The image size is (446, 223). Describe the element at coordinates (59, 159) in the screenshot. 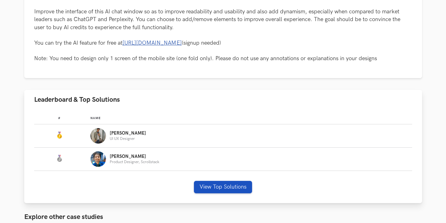

I see `img: Silver Medal` at that location.